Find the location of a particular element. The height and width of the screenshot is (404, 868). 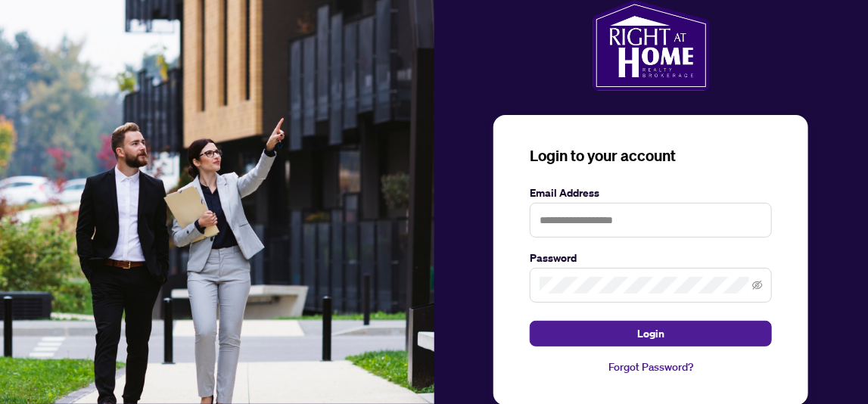

h3: Login to your account is located at coordinates (651, 155).